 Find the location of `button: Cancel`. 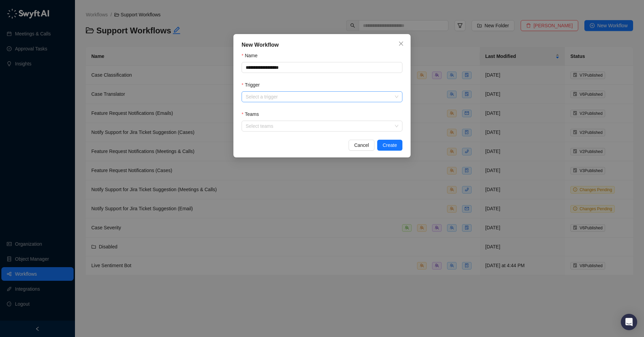

button: Cancel is located at coordinates (361, 145).